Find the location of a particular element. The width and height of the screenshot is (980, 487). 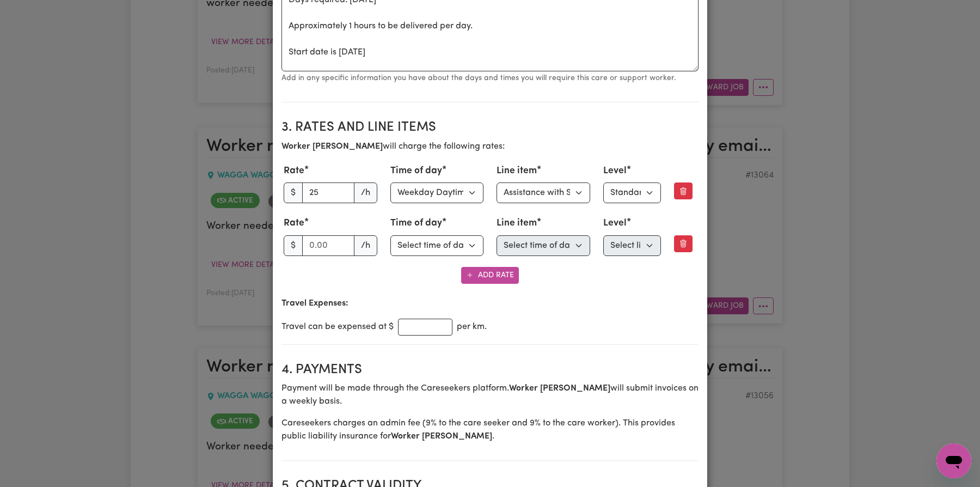

p: Careseekers charges an admin fee ( 9 % to the care seeker and 9% to the care worker). This provid... is located at coordinates (490, 430).